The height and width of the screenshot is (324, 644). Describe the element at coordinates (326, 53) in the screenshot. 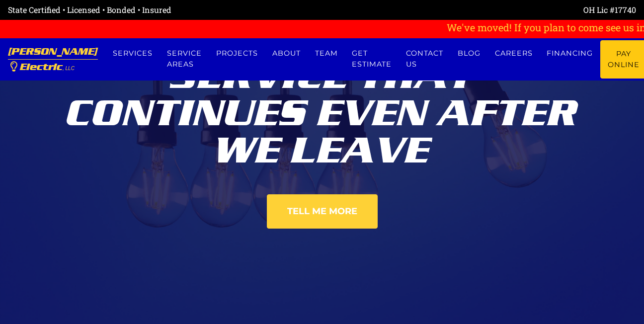

I see `a: Team` at that location.